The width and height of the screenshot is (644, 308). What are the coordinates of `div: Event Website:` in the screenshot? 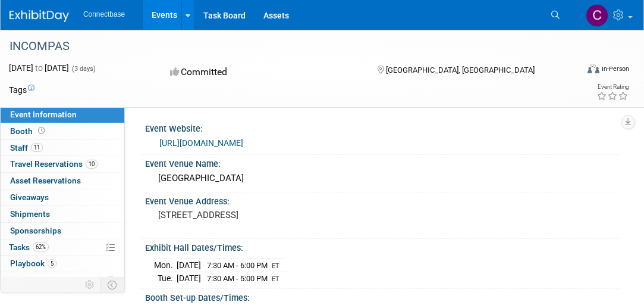 It's located at (382, 127).